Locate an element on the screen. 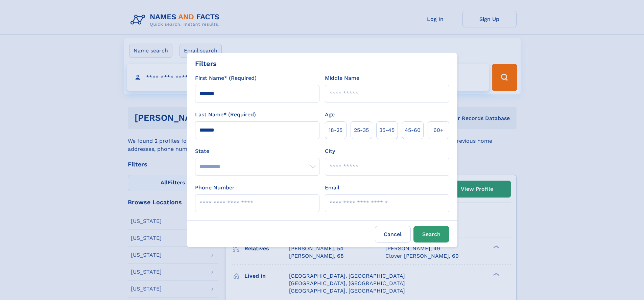 This screenshot has width=644, height=300. label: Middle Name is located at coordinates (342, 78).